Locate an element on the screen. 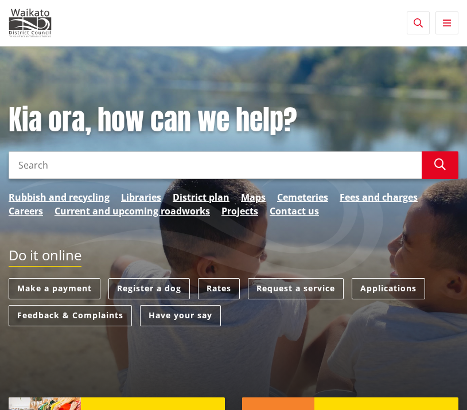  a: Careers is located at coordinates (26, 211).